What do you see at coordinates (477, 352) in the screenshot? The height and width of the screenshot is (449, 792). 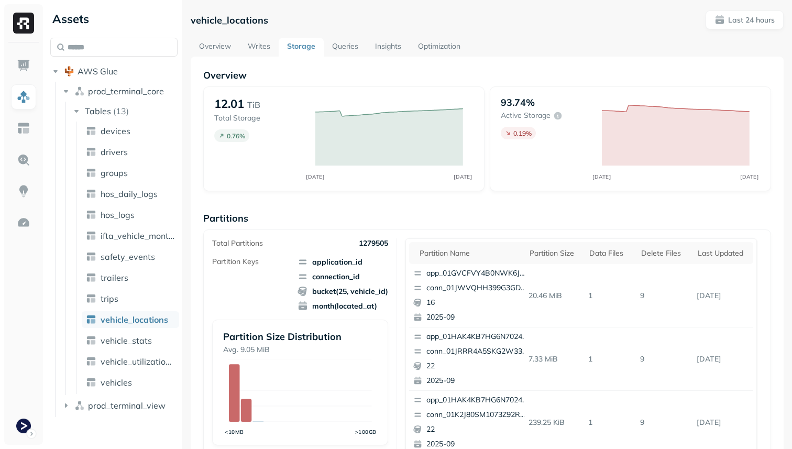 I see `p: conn_01JRRR4A5SKG2W33E8WS5QRQT7` at bounding box center [477, 352].